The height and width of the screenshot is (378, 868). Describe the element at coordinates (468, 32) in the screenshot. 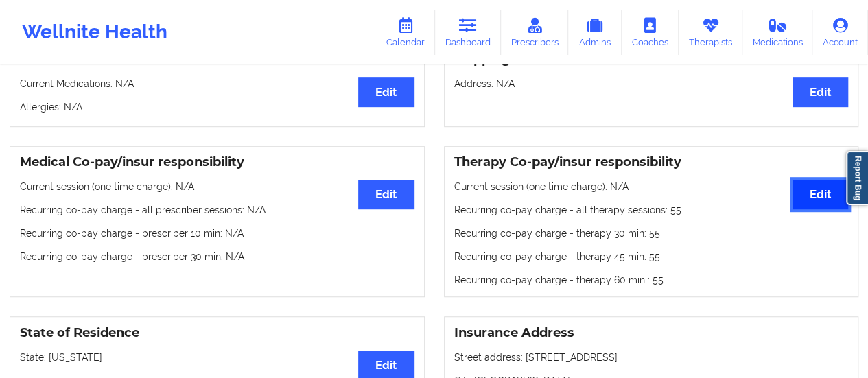

I see `a: Dashboard` at that location.